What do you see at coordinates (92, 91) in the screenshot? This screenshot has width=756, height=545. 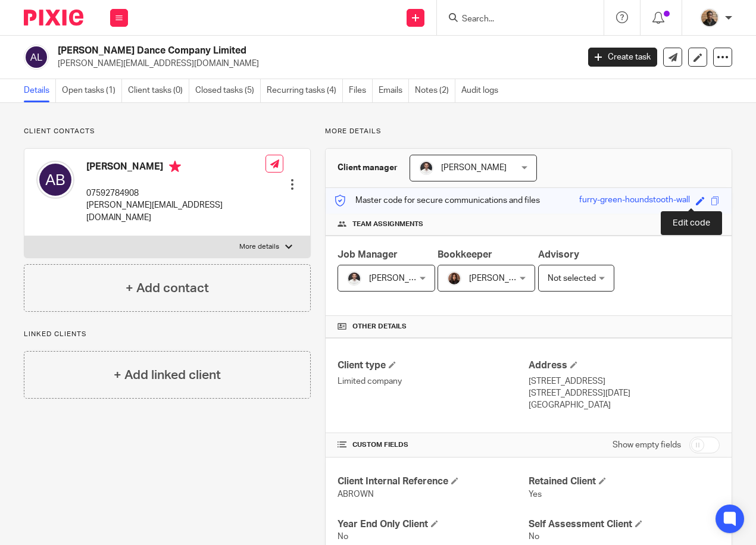 I see `a: Open tasks (1)` at bounding box center [92, 91].